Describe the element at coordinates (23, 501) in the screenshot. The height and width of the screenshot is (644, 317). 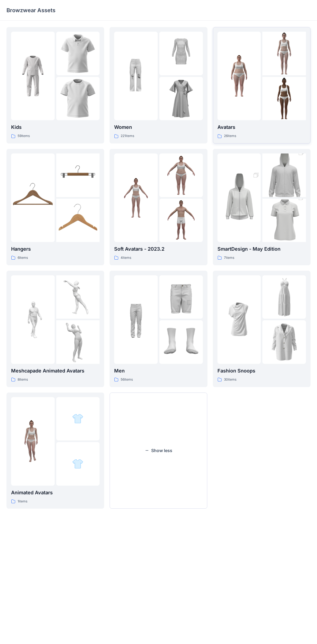
I see `p: 1 items` at that location.